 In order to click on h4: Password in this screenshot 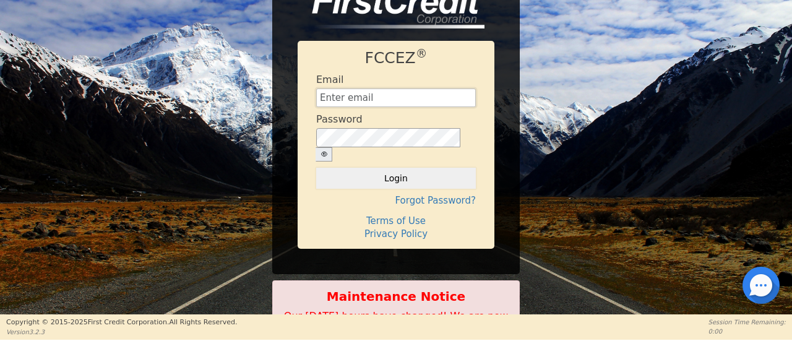, I will do `click(339, 119)`.